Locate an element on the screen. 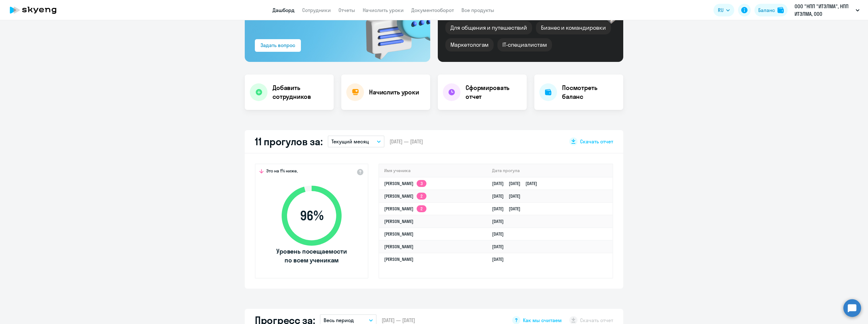 The image size is (868, 324). span: Это на 1% ниже, is located at coordinates (282, 172).